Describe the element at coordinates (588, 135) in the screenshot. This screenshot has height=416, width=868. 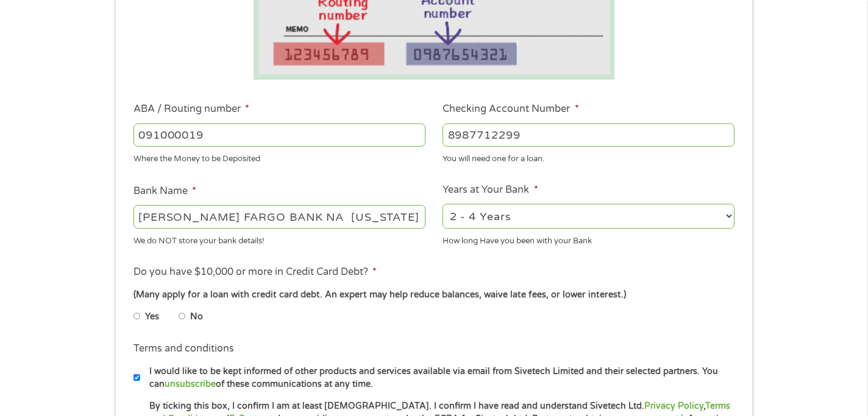
I see `input: 345634636` at that location.